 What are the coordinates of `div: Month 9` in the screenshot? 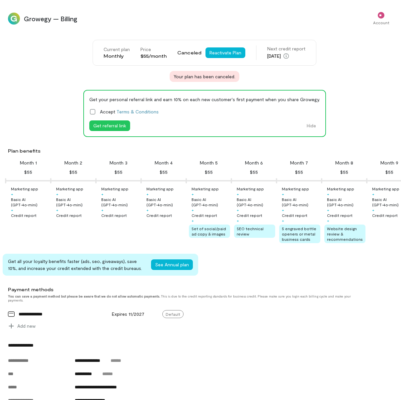 It's located at (390, 163).